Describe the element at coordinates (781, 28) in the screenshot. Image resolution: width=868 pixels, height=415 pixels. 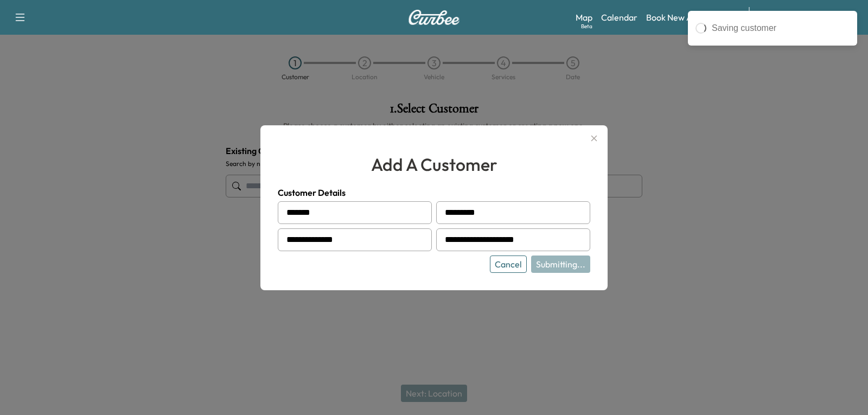
I see `div: Saving customer` at that location.